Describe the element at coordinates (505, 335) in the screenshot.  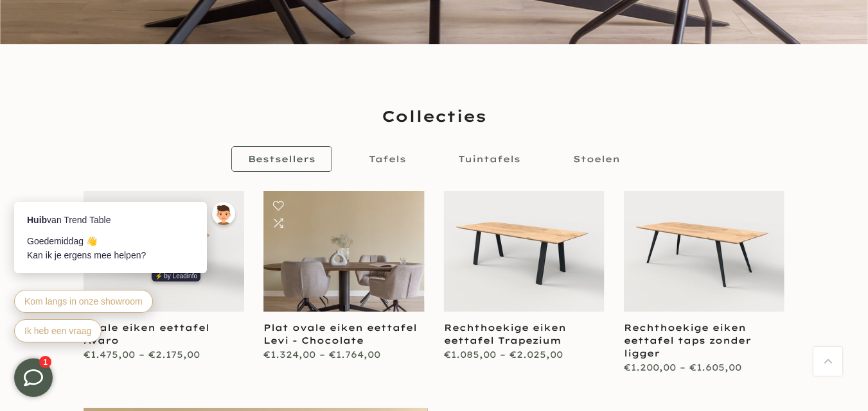
I see `a: Rechthoekige eiken eettafel Trapezium` at that location.